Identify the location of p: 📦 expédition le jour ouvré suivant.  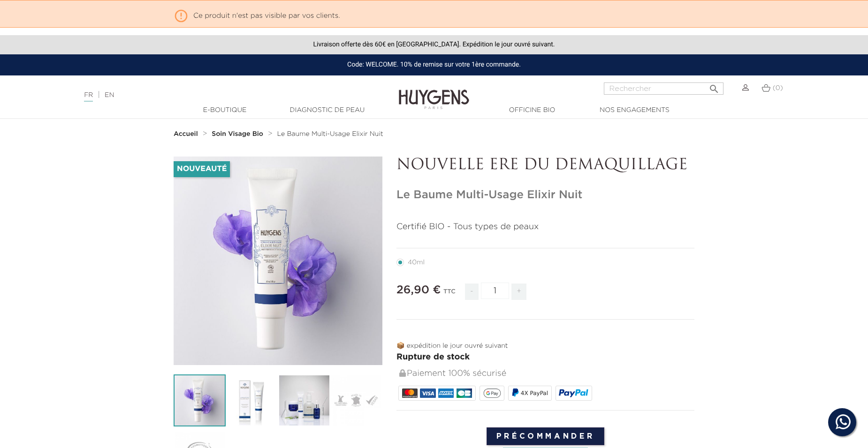
(545, 346).